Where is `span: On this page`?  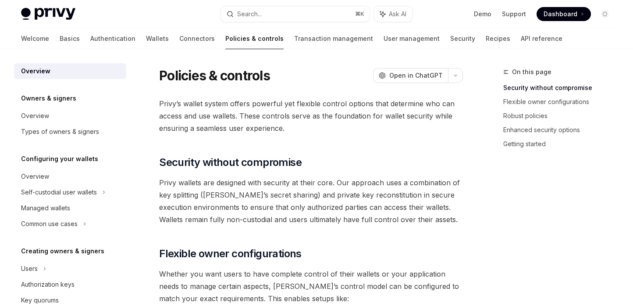
span: On this page is located at coordinates (532, 72).